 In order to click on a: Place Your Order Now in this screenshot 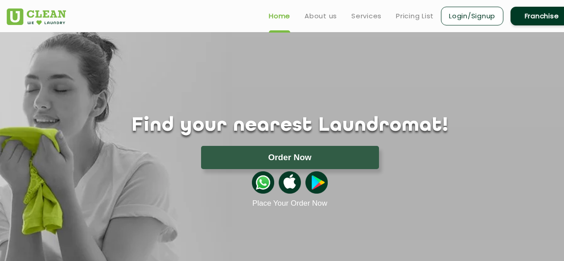, I will do `click(290, 203)`.